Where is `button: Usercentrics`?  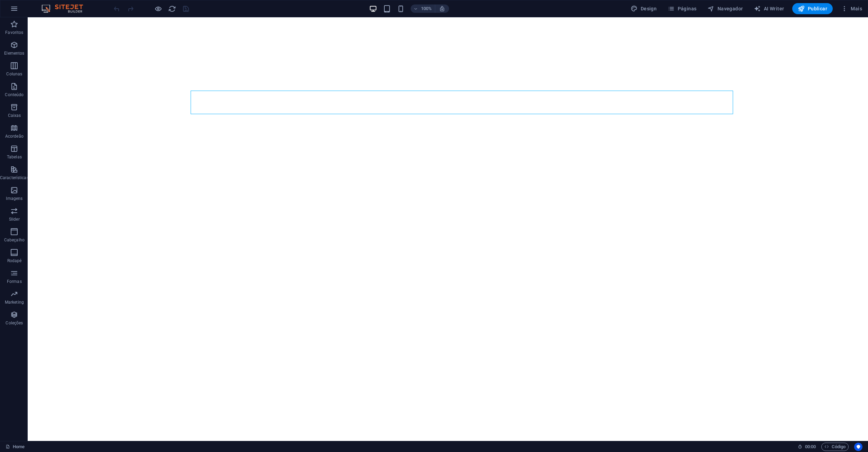 button: Usercentrics is located at coordinates (858, 447).